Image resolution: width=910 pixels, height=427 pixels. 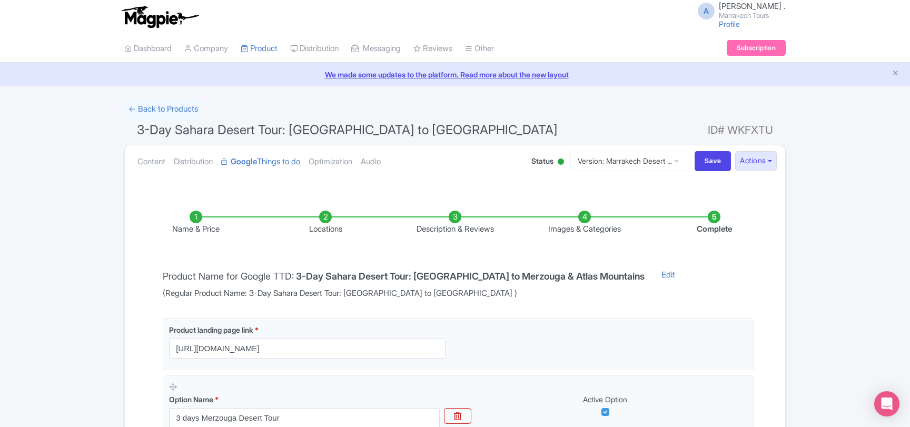 What do you see at coordinates (628, 161) in the screenshot?
I see `a: Version: Marrakech Desert ...` at bounding box center [628, 161].